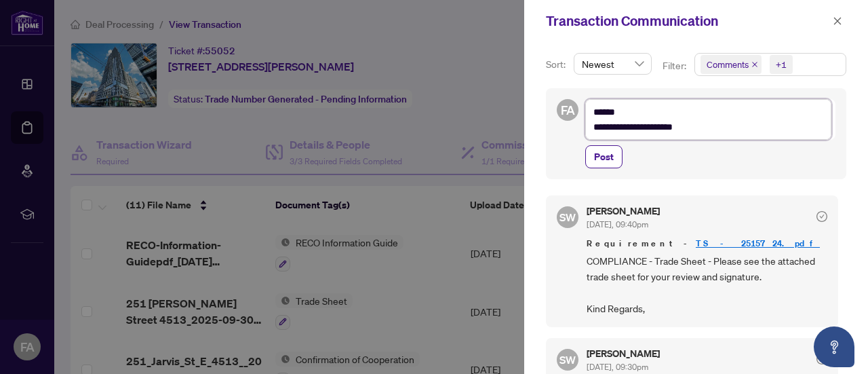 The height and width of the screenshot is (374, 868). Describe the element at coordinates (781, 64) in the screenshot. I see `div: +1` at that location.